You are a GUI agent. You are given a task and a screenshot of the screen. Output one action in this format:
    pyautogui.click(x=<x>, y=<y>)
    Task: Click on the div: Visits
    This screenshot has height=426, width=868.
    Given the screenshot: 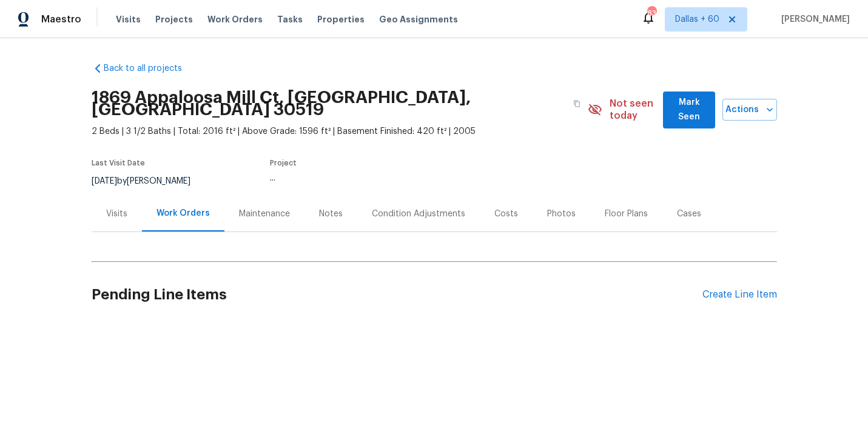 What is the action you would take?
    pyautogui.click(x=116, y=214)
    